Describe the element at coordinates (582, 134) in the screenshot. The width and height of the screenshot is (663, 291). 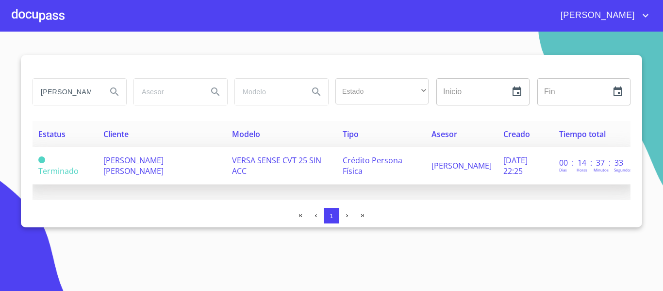
I see `span: Tiempo total` at that location.